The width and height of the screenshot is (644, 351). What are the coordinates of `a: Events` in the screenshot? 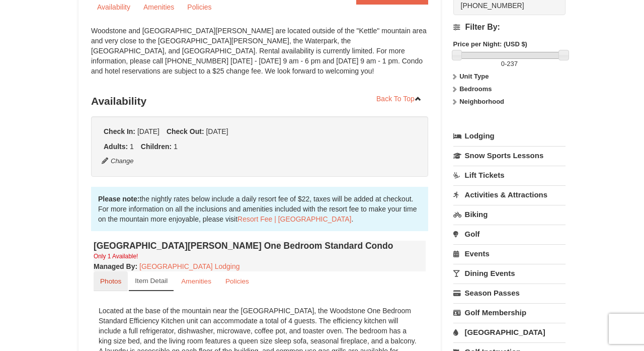 It's located at (509, 253).